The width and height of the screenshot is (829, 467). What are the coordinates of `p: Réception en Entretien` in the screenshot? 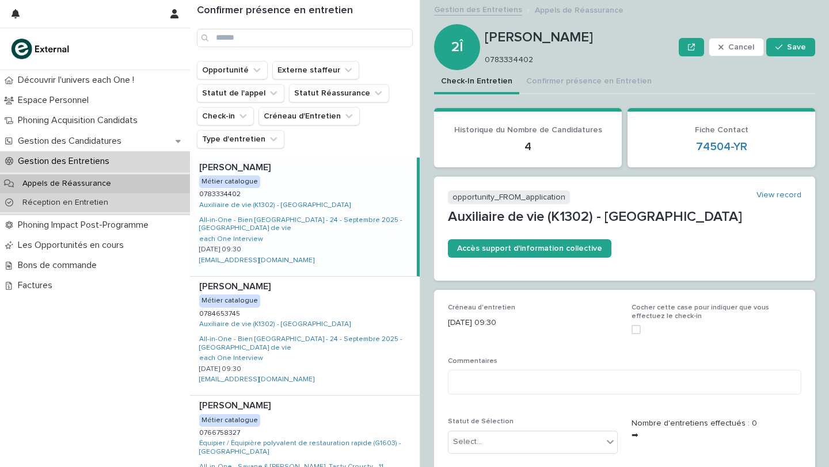 It's located at (65, 203).